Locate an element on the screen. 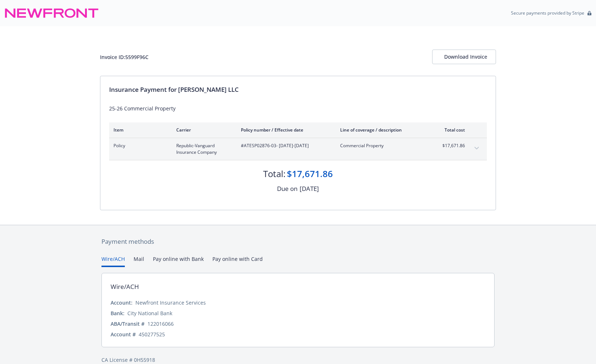 The height and width of the screenshot is (364, 596). div: Item is located at coordinates (139, 130).